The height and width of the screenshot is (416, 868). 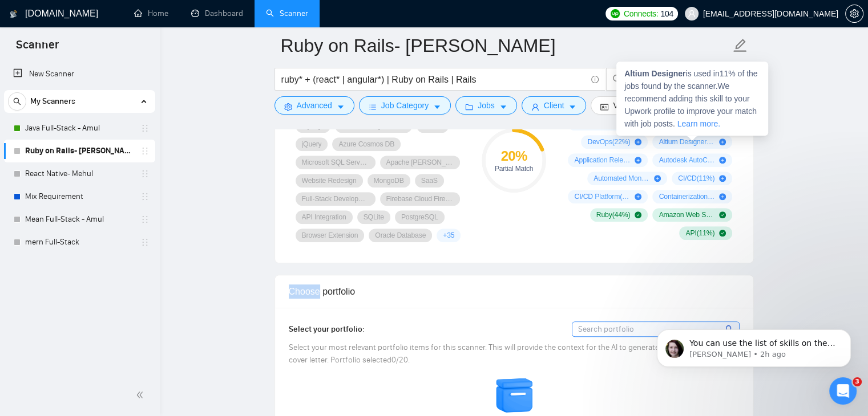 What do you see at coordinates (142, 395) in the screenshot?
I see `span: double-left` at bounding box center [142, 395].